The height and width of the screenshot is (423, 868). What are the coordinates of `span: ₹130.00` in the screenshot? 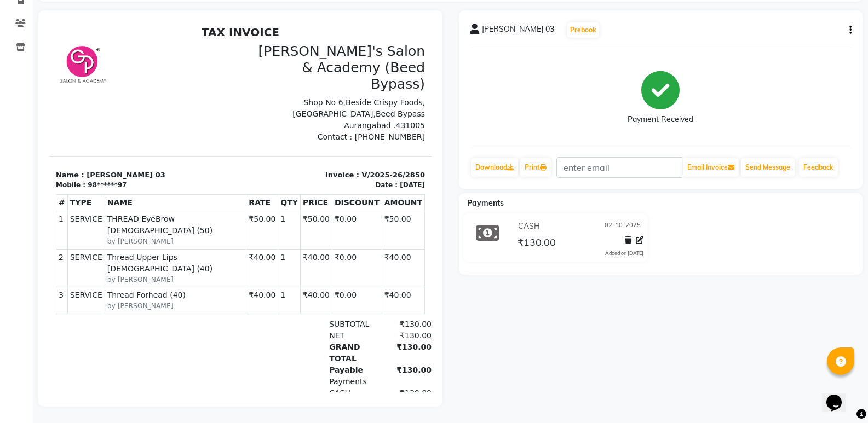 It's located at (536, 244).